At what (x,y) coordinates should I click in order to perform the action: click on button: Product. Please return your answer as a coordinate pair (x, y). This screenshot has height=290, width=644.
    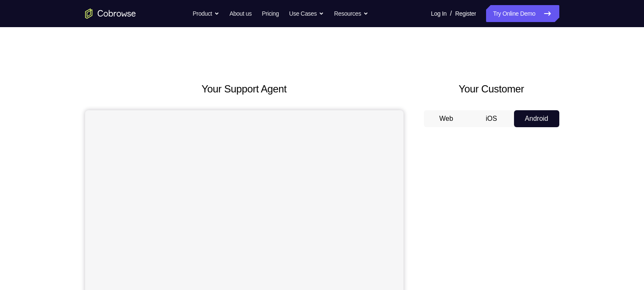
    Looking at the image, I should click on (206, 14).